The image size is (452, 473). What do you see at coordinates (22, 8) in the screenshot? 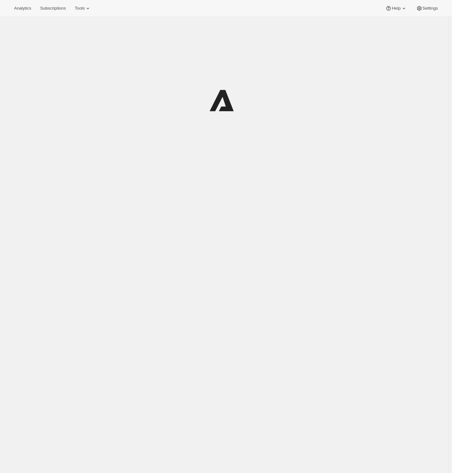
I see `button: Analytics` at bounding box center [22, 8].